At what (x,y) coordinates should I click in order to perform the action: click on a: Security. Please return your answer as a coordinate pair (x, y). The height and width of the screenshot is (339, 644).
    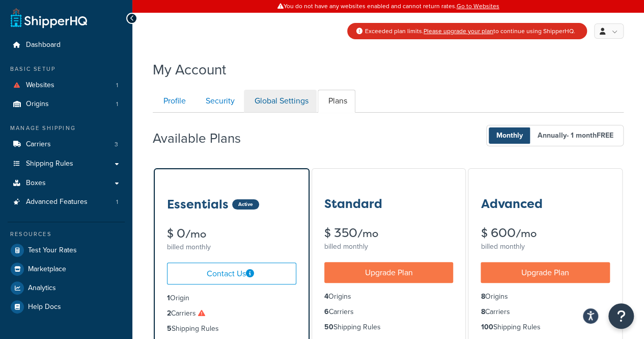
    Looking at the image, I should click on (218, 101).